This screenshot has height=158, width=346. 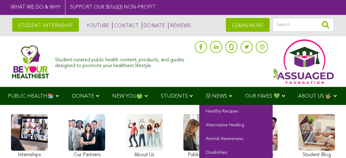 What do you see at coordinates (262, 96) in the screenshot?
I see `span: OUR FAVES 💚` at bounding box center [262, 96].